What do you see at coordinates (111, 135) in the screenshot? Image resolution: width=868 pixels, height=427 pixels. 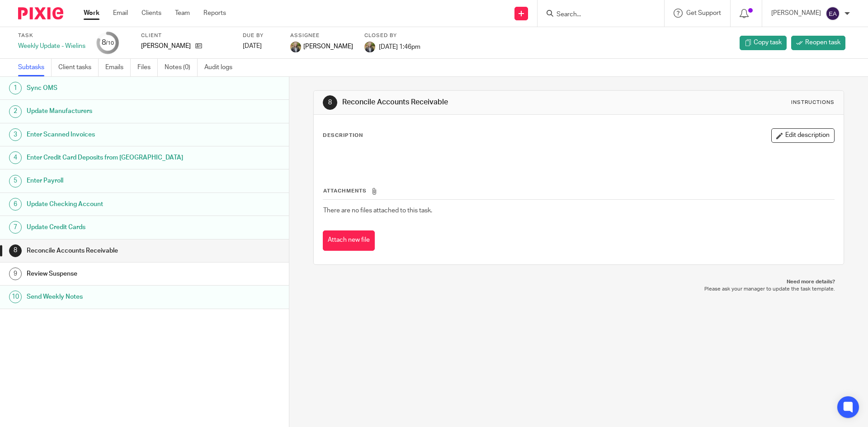 I see `h1: Enter Scanned Invoices` at bounding box center [111, 135].